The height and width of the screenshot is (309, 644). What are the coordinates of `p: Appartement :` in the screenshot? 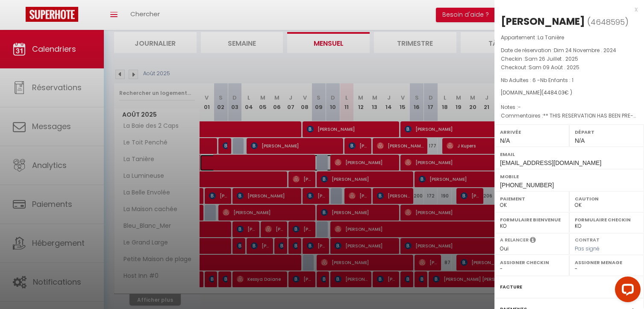 It's located at (570, 38).